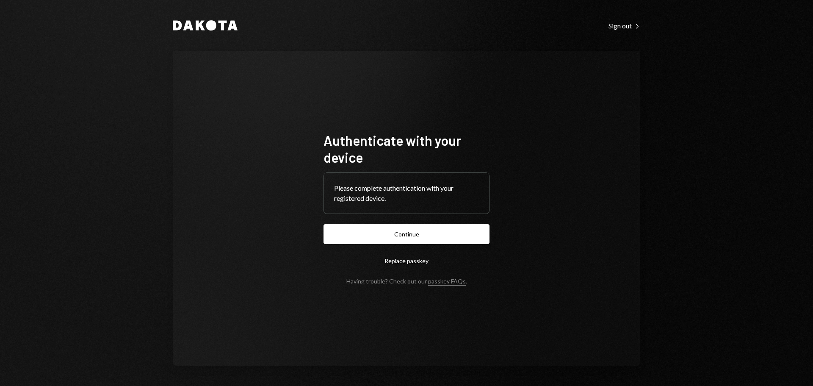 This screenshot has height=386, width=813. I want to click on a: passkey FAQs, so click(447, 281).